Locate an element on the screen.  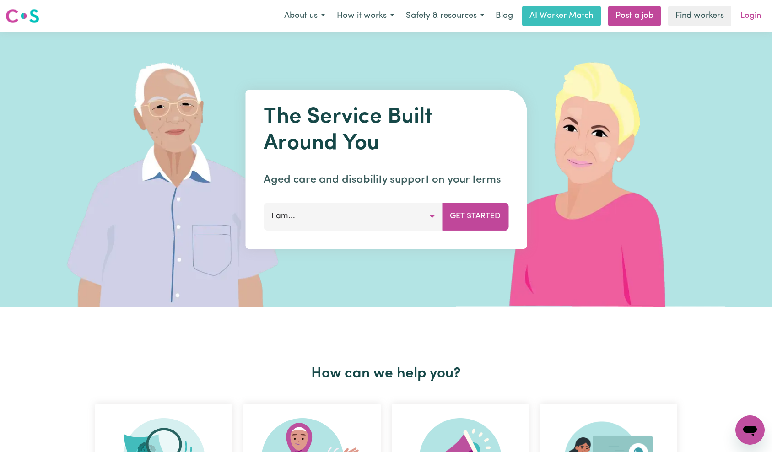
a: Careseekers logo is located at coordinates (22, 16).